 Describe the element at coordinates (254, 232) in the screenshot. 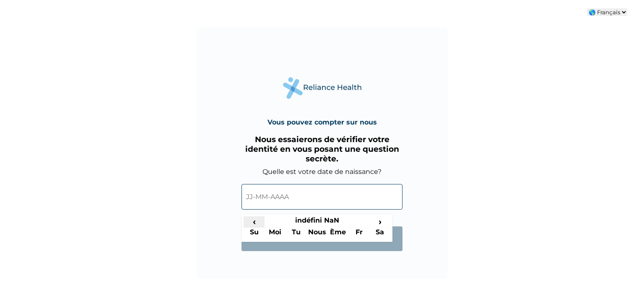

I see `font: Su` at that location.